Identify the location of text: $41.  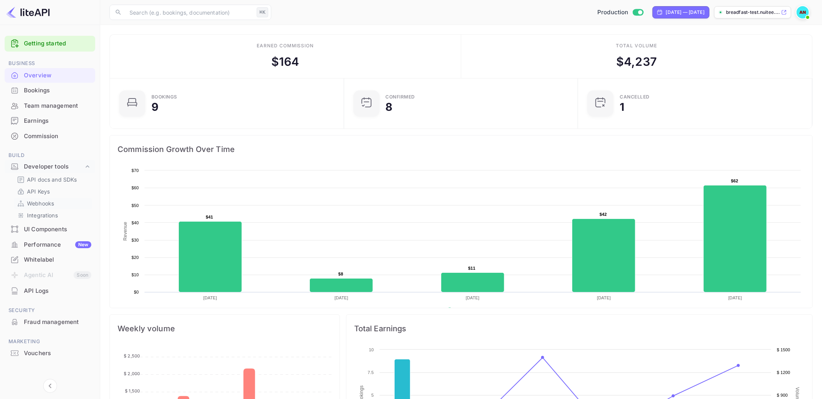
(209, 217).